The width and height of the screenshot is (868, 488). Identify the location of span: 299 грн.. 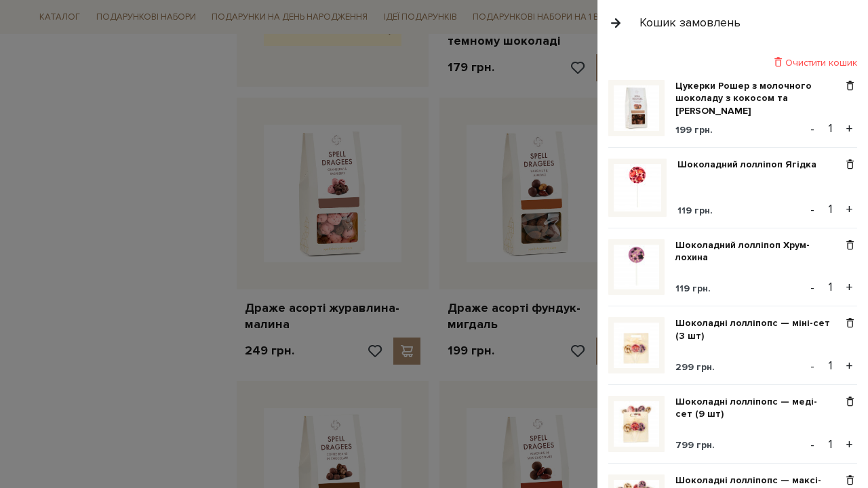
(695, 366).